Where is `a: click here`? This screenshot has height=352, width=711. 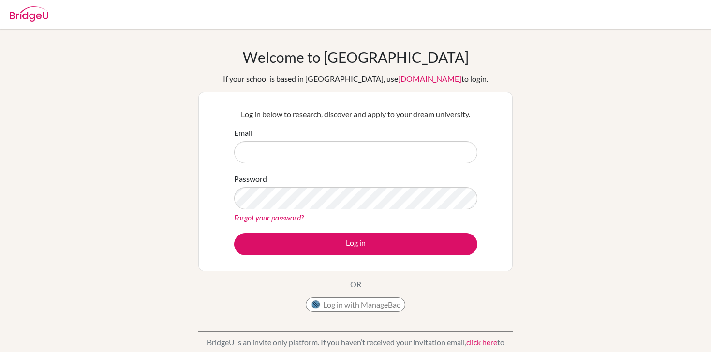
a: click here is located at coordinates (482, 342).